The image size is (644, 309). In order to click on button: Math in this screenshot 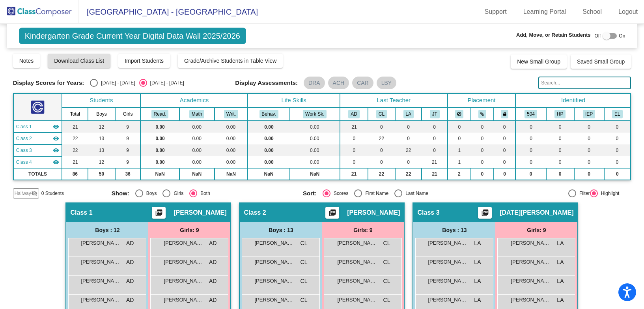, I will do `click(196, 114)`.